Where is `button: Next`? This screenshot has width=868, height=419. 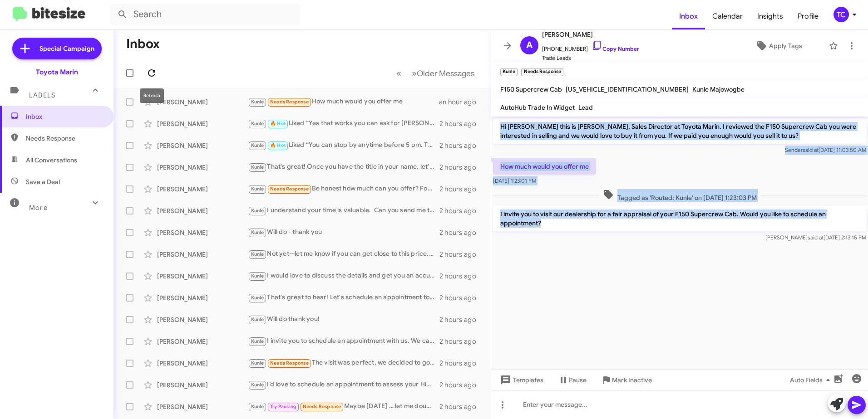 button: Next is located at coordinates (443, 73).